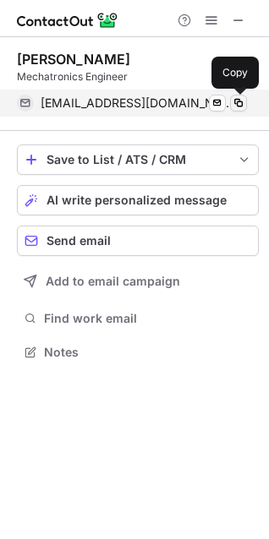 The height and width of the screenshot is (539, 269). What do you see at coordinates (112, 281) in the screenshot?
I see `span: Add to email campaign` at bounding box center [112, 281].